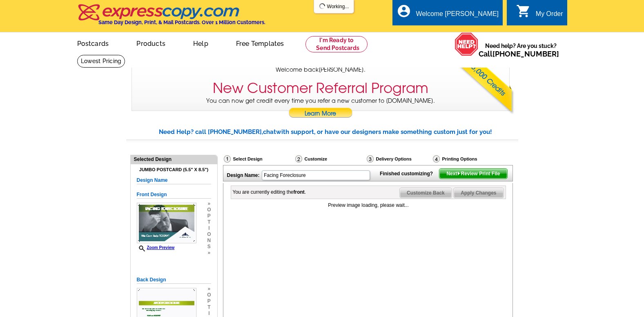 The width and height of the screenshot is (644, 317). Describe the element at coordinates (466, 44) in the screenshot. I see `img: help` at that location.